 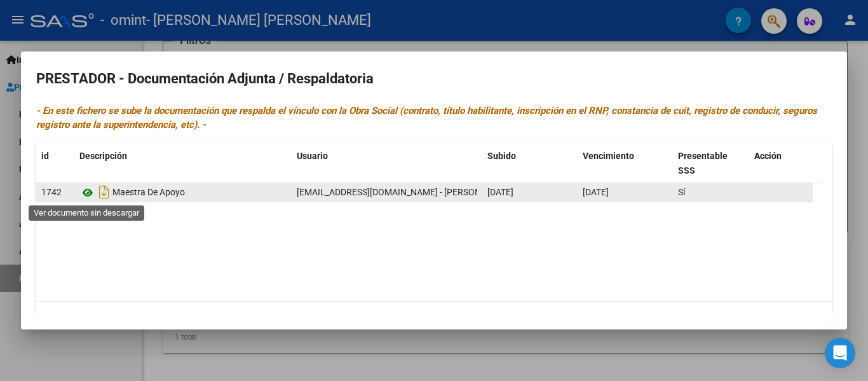 I want to click on datatable-header-cell: Descripción, so click(x=183, y=164).